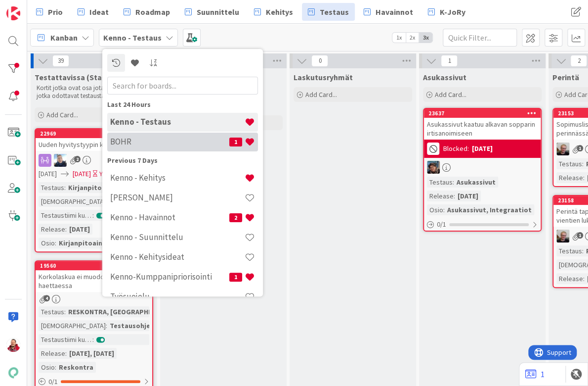  I want to click on div: JJ, so click(94, 160).